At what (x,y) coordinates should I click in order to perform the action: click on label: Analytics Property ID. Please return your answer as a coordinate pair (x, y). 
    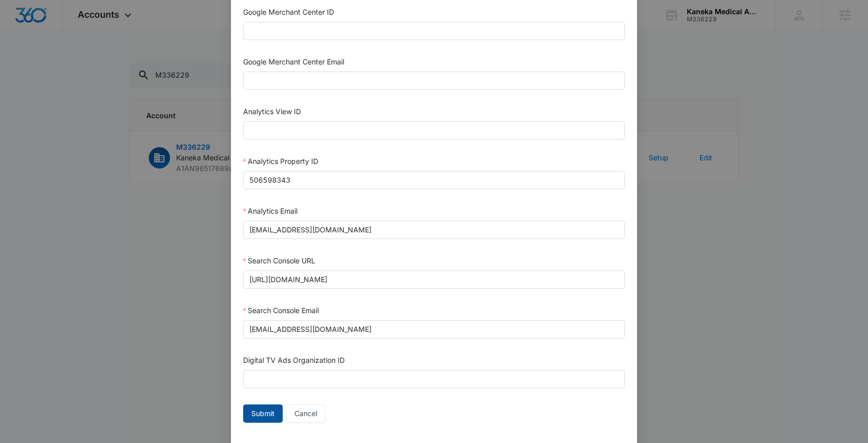
    Looking at the image, I should click on (281, 160).